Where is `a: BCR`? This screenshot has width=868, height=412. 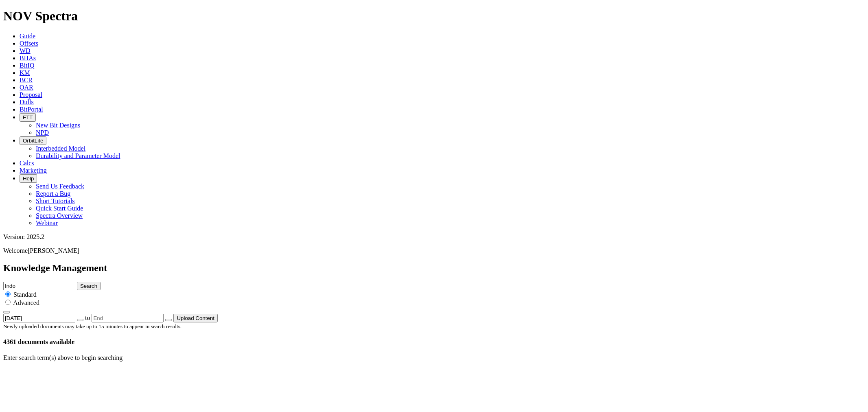
a: BCR is located at coordinates (26, 80).